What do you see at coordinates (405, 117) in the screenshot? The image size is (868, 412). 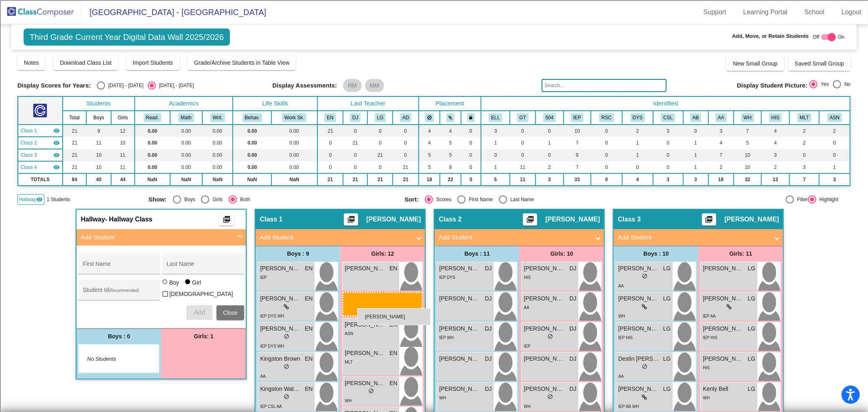 I see `th: Alexa Drillette` at bounding box center [405, 117].